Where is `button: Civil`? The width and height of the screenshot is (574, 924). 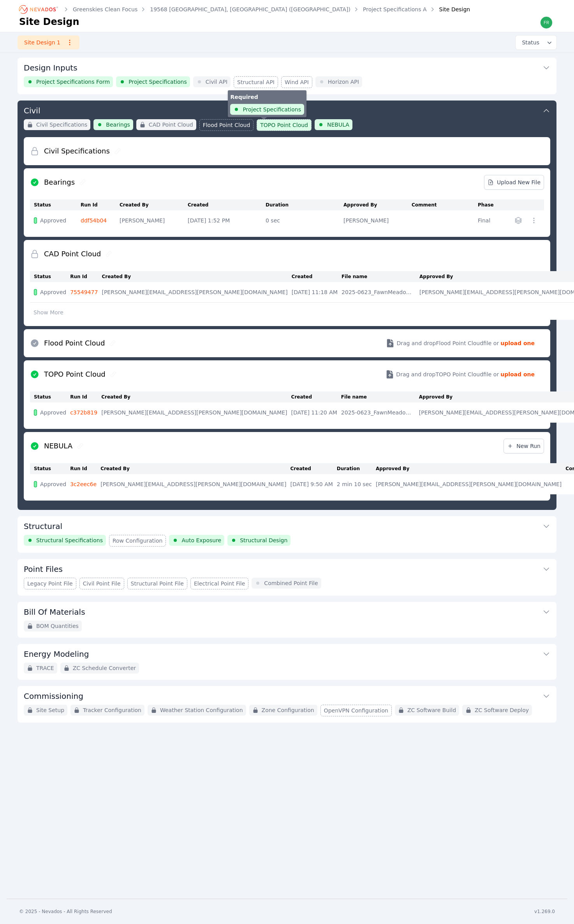
button: Civil is located at coordinates (287, 110).